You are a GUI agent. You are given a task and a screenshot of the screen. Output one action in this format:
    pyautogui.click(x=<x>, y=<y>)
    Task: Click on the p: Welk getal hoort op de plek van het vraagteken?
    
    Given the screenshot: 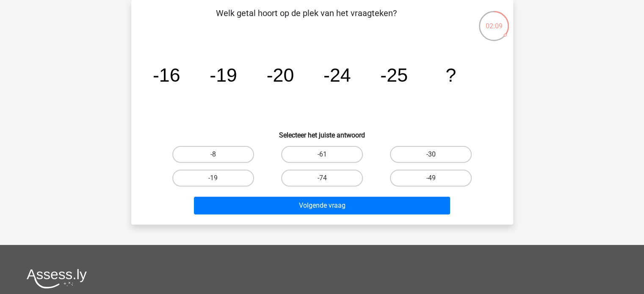 What is the action you would take?
    pyautogui.click(x=306, y=19)
    